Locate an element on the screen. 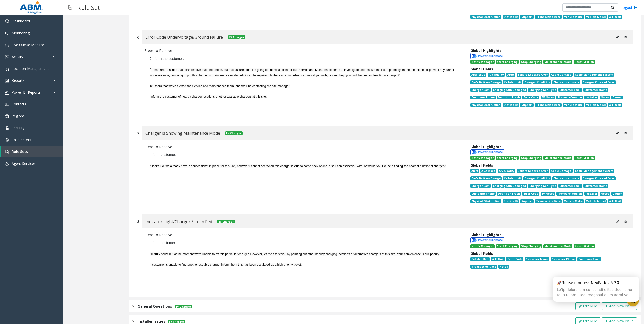  span: Bollard Knocked Over is located at coordinates (532, 75).